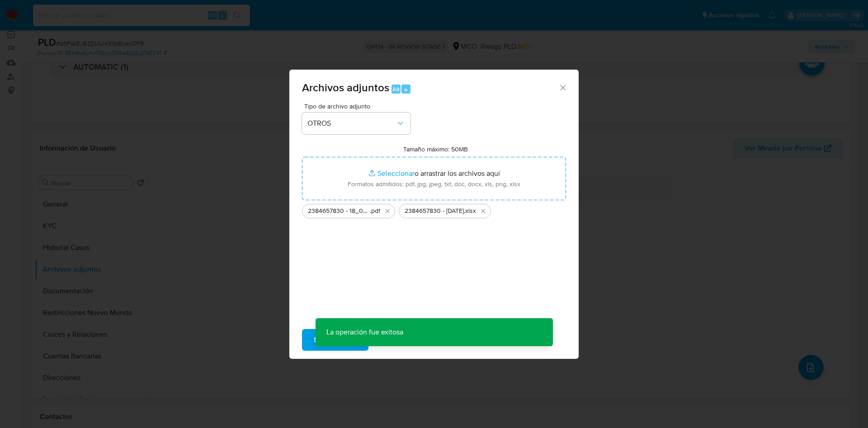 This screenshot has height=428, width=868. What do you see at coordinates (351, 123) in the screenshot?
I see `span: OTROS` at bounding box center [351, 123].